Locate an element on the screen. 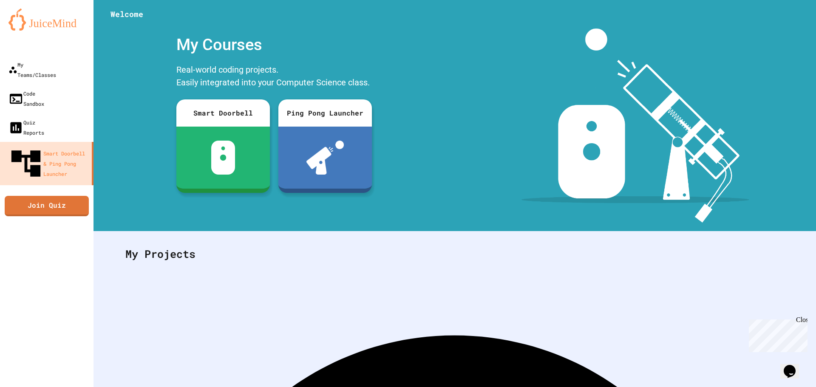 The image size is (816, 387). div: My Courses is located at coordinates (274, 45).